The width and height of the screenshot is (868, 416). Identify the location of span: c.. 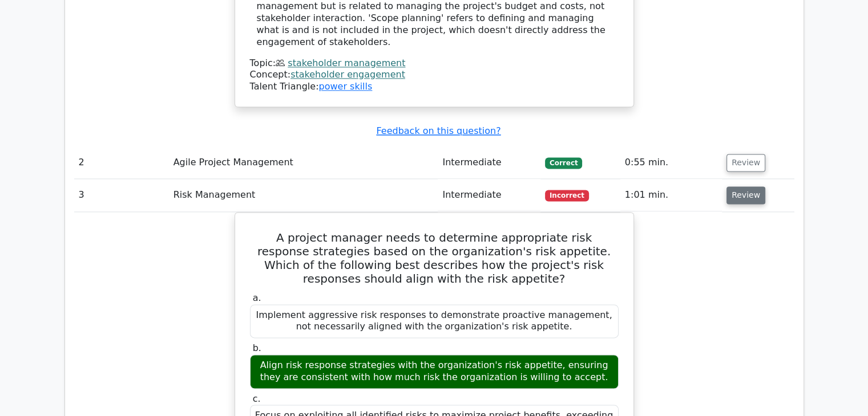
(257, 399).